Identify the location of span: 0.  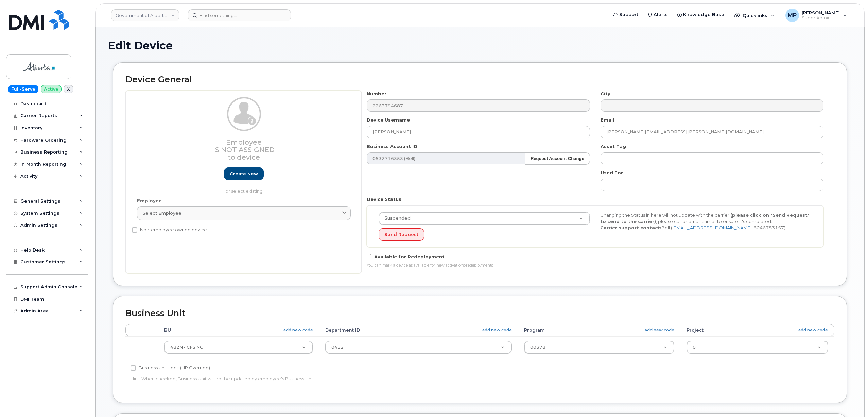
(695, 347).